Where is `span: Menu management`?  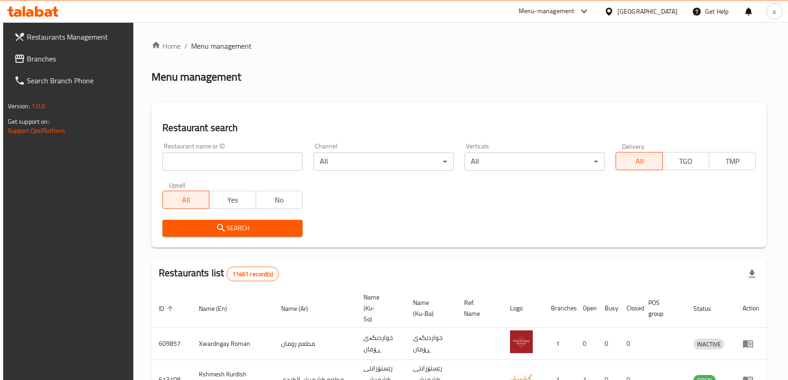
span: Menu management is located at coordinates (221, 46).